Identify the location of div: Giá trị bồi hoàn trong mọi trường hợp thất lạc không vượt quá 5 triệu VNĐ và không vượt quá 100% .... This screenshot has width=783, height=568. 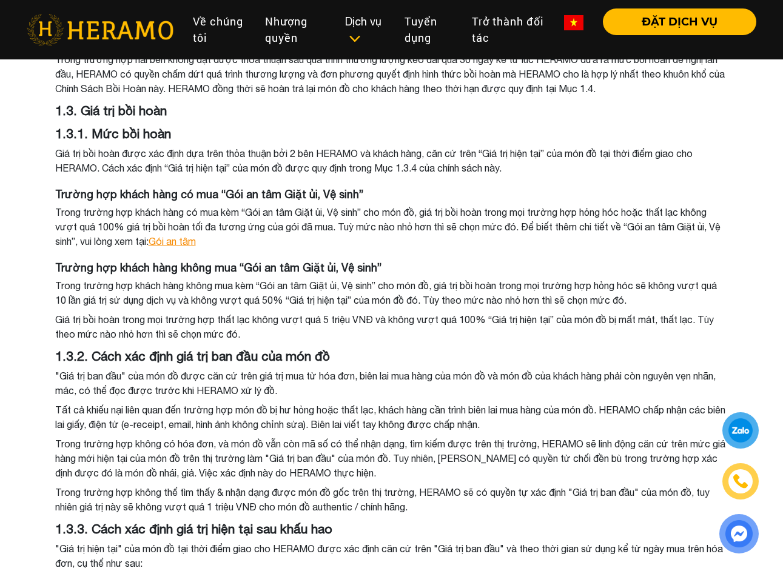
(392, 327).